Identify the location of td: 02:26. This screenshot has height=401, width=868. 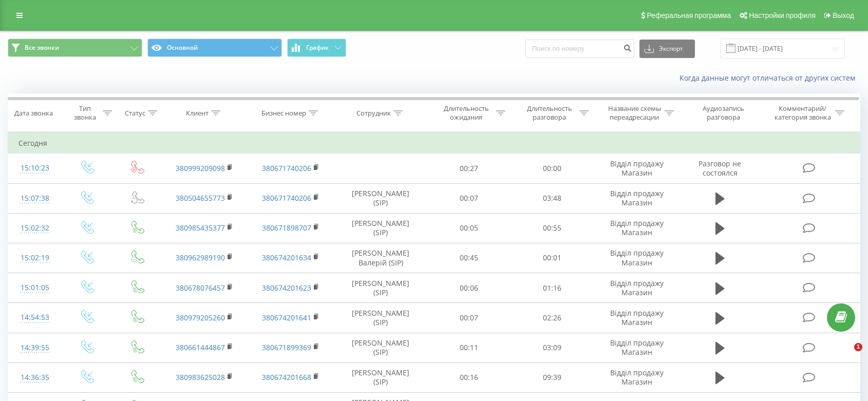
(552, 318).